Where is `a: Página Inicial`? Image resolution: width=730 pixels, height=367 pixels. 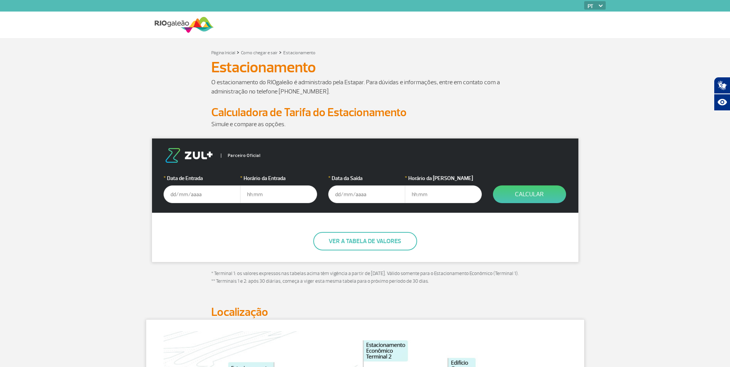 a: Página Inicial is located at coordinates (223, 53).